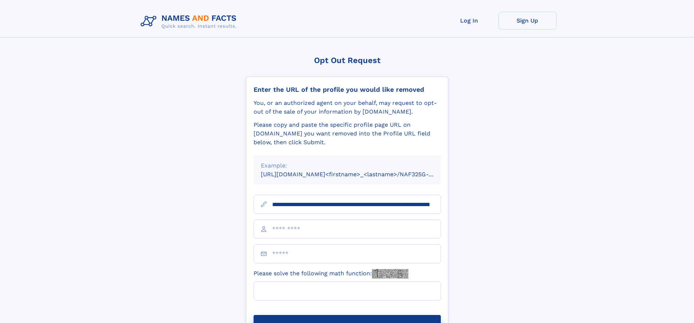  I want to click on div: Enter the URL of the profile you would like removed, so click(347, 90).